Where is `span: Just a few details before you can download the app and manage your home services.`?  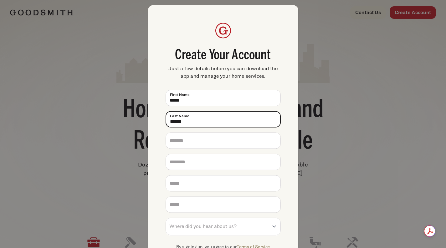 span: Just a few details before you can download the app and manage your home services. is located at coordinates (223, 72).